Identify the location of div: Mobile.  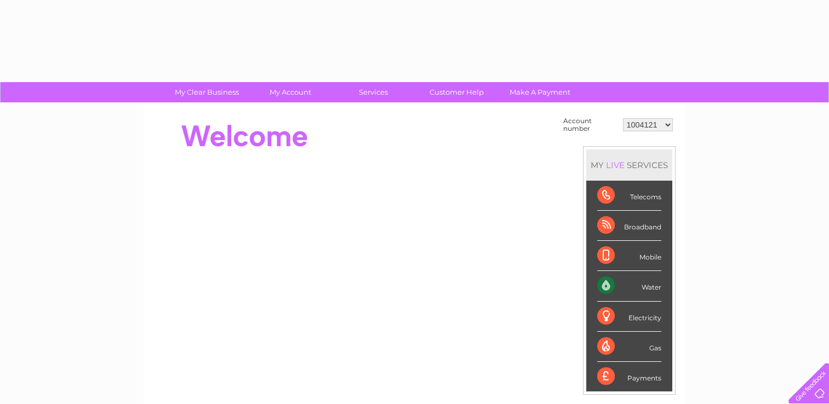
(629, 256).